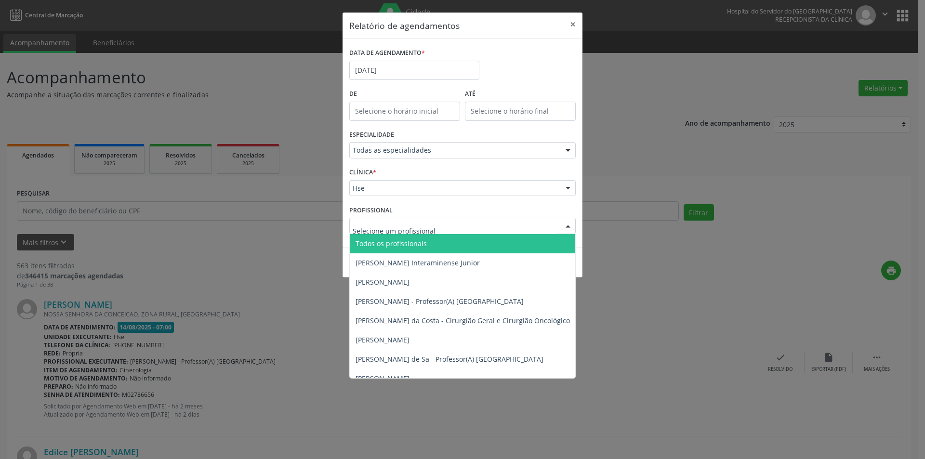  Describe the element at coordinates (454, 150) in the screenshot. I see `span: Todas as especialidades` at that location.